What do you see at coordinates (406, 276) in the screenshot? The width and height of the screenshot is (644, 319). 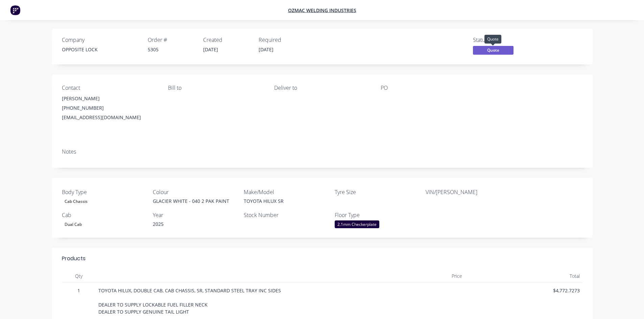 I see `div: Price` at bounding box center [406, 276].